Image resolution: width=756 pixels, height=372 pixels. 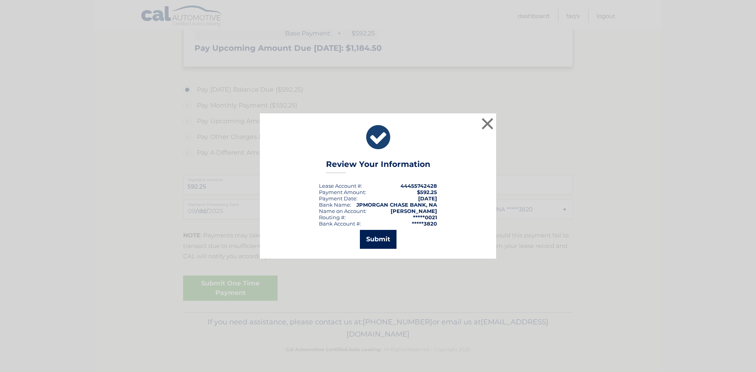 What do you see at coordinates (340, 224) in the screenshot?
I see `div: Bank Account #:` at bounding box center [340, 224].